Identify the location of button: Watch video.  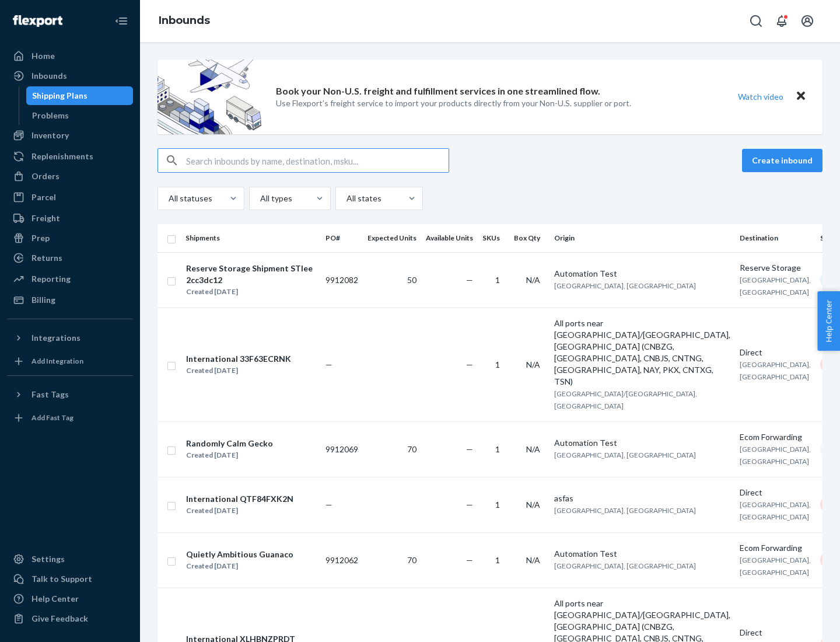
(761, 96).